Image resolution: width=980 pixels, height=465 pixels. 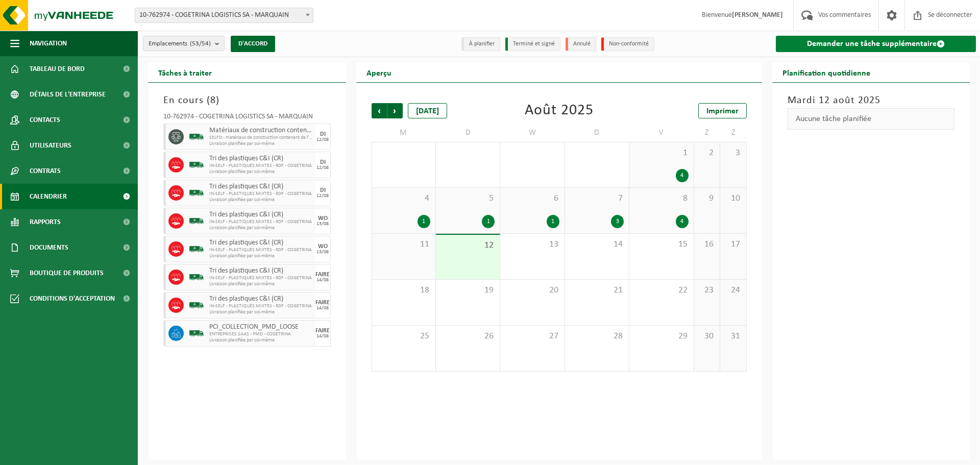 What do you see at coordinates (834, 119) in the screenshot?
I see `font: Aucune tâche planifiée` at bounding box center [834, 119].